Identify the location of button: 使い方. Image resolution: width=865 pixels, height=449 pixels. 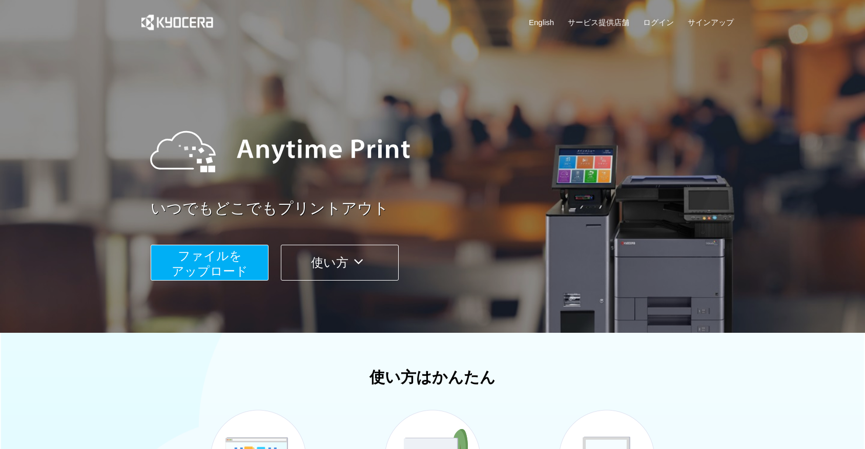
(340, 263).